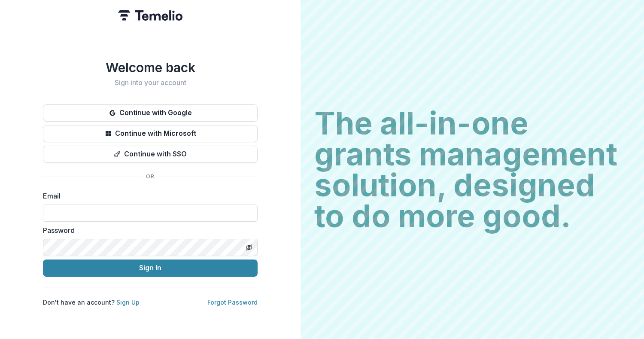 This screenshot has width=644, height=339. What do you see at coordinates (91, 302) in the screenshot?
I see `p: Don't have an account?` at bounding box center [91, 302].